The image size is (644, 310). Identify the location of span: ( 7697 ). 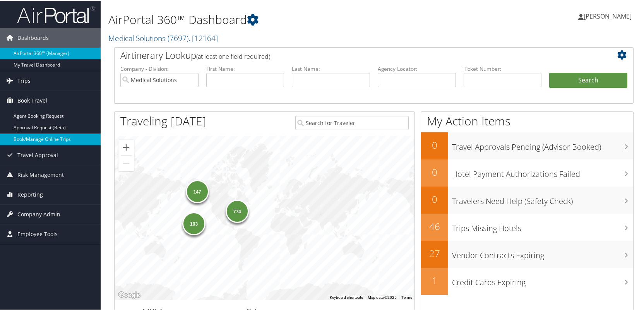
(178, 37).